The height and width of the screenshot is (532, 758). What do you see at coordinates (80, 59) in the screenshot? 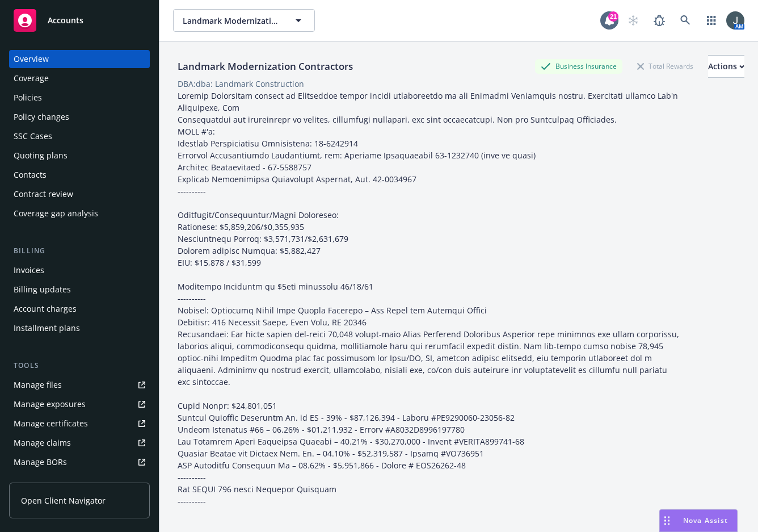
I see `a: Overview` at bounding box center [80, 59].